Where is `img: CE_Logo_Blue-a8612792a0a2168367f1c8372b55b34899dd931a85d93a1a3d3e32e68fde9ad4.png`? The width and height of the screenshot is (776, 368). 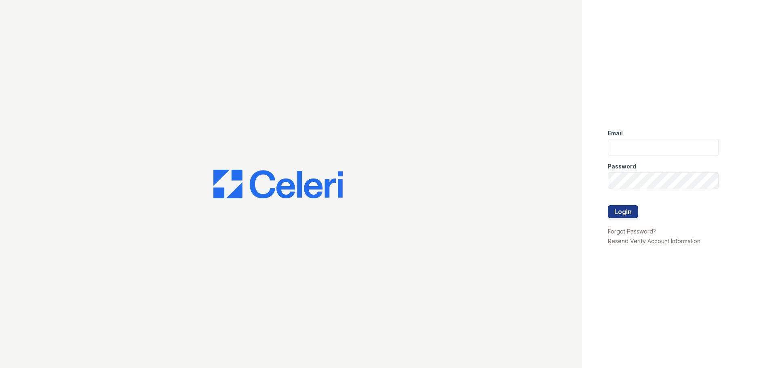 img: CE_Logo_Blue-a8612792a0a2168367f1c8372b55b34899dd931a85d93a1a3d3e32e68fde9ad4.png is located at coordinates (278, 184).